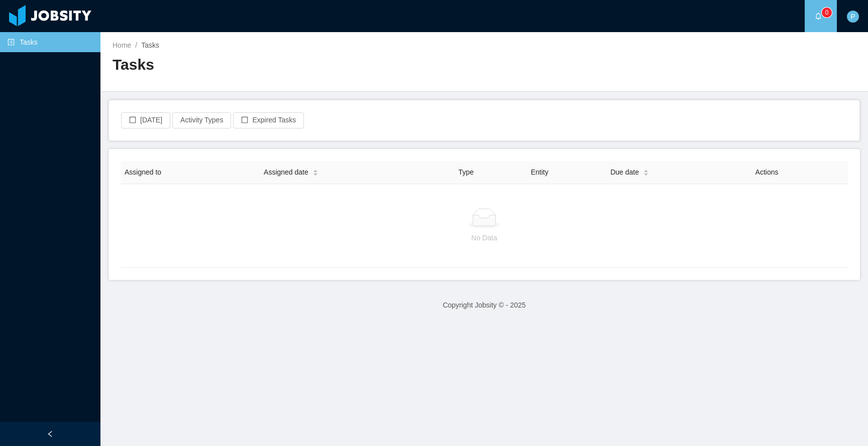 This screenshot has height=446, width=868. What do you see at coordinates (484, 238) in the screenshot?
I see `p: No Data` at bounding box center [484, 238].